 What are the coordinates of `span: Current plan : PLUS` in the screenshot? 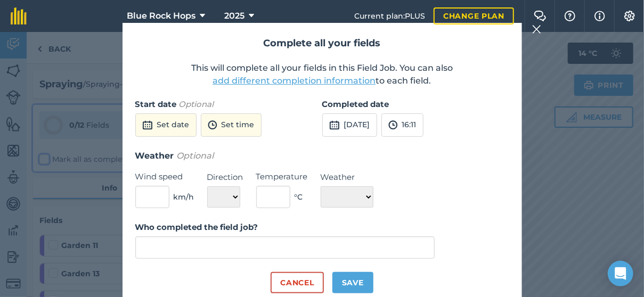 It's located at (389, 16).